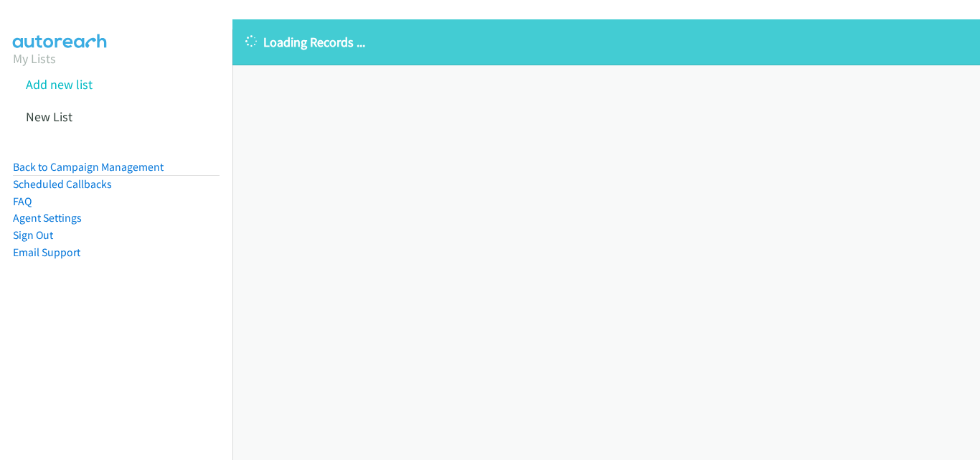 The width and height of the screenshot is (980, 460). I want to click on a: Agent Settings, so click(47, 217).